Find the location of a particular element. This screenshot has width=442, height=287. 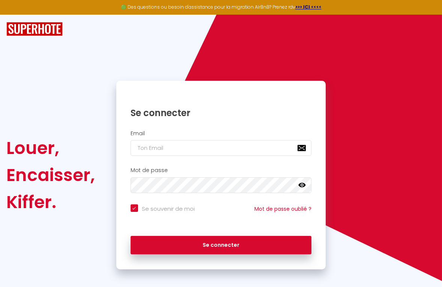

div: Kiffer. is located at coordinates (51, 202).